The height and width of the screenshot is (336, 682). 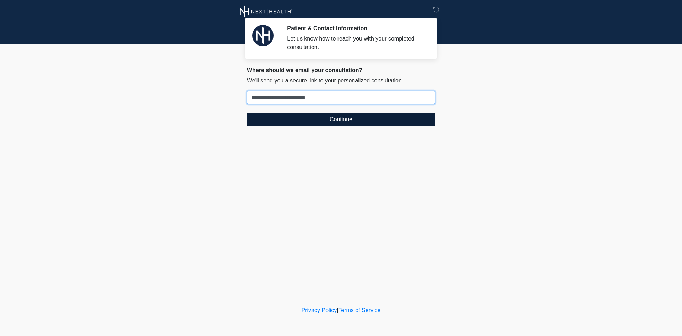 I want to click on a: Privacy Policy, so click(x=319, y=310).